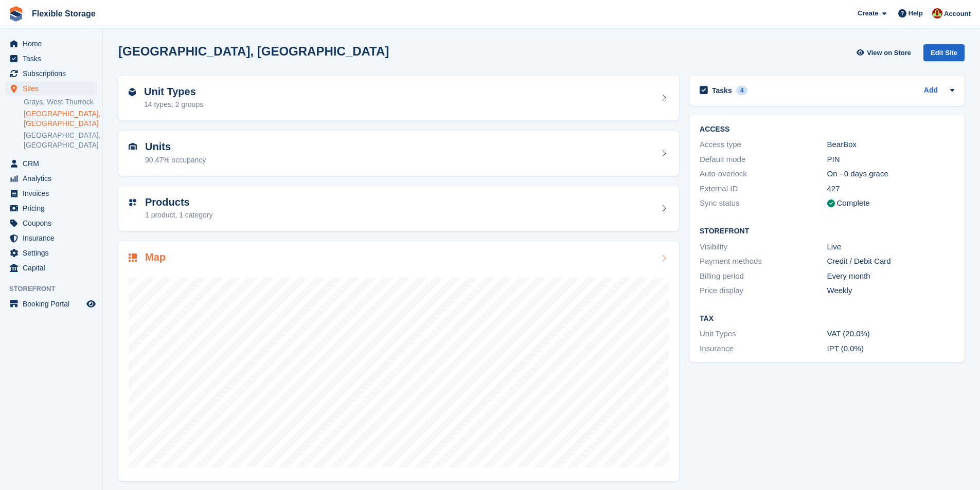  I want to click on span: Sites, so click(53, 88).